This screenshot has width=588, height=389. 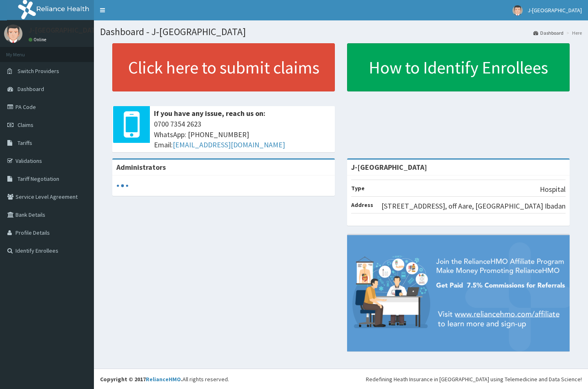 I want to click on span: Dashboard, so click(x=31, y=89).